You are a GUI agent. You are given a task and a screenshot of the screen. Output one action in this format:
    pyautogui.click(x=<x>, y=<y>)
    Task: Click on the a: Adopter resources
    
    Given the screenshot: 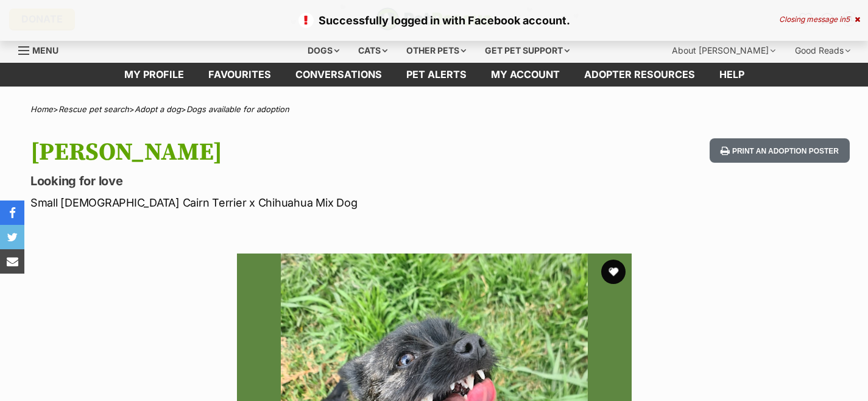 What is the action you would take?
    pyautogui.click(x=639, y=75)
    